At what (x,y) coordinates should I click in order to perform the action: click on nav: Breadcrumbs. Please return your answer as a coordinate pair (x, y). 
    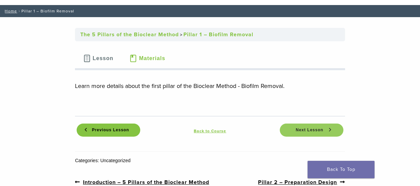
    Looking at the image, I should click on (210, 34).